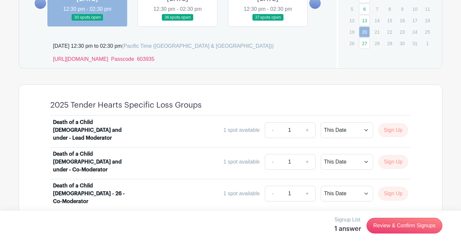  Describe the element at coordinates (389, 20) in the screenshot. I see `p: 15` at that location.